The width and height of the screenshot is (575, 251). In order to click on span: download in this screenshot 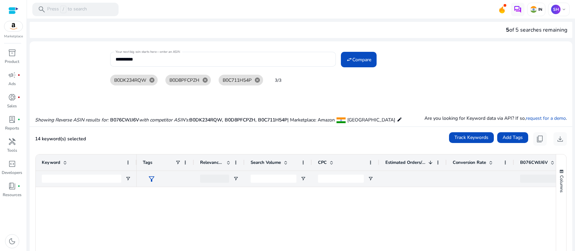, I will do `click(560, 139)`.